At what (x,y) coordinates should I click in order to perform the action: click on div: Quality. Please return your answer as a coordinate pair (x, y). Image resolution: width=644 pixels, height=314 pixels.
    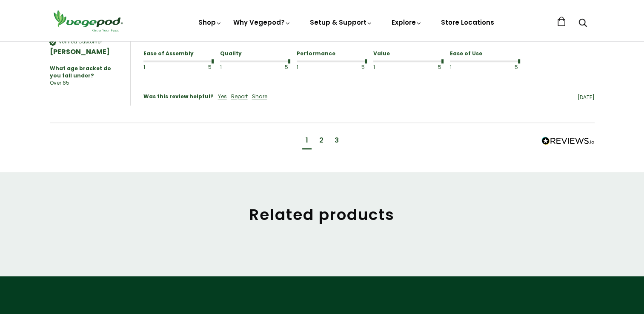
    Looking at the image, I should click on (254, 54).